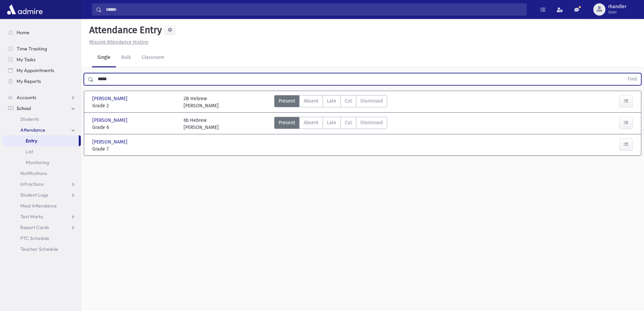  What do you see at coordinates (117, 42) in the screenshot?
I see `a: Missing Attendance History` at bounding box center [117, 42].